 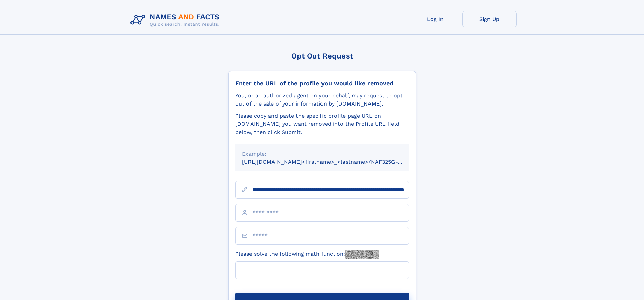 What do you see at coordinates (435, 19) in the screenshot?
I see `a: Log In` at bounding box center [435, 19].